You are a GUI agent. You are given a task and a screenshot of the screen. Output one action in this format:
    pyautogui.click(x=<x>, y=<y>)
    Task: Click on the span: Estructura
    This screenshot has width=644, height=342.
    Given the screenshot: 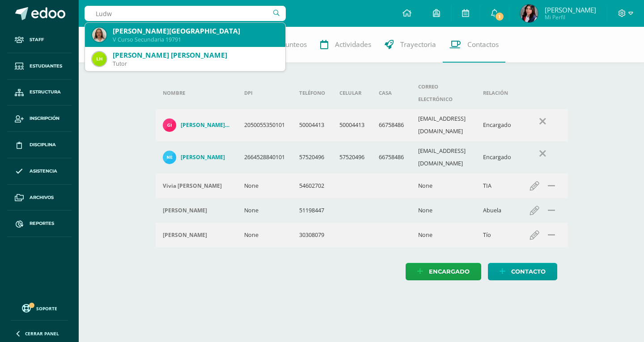 What is the action you would take?
    pyautogui.click(x=45, y=92)
    